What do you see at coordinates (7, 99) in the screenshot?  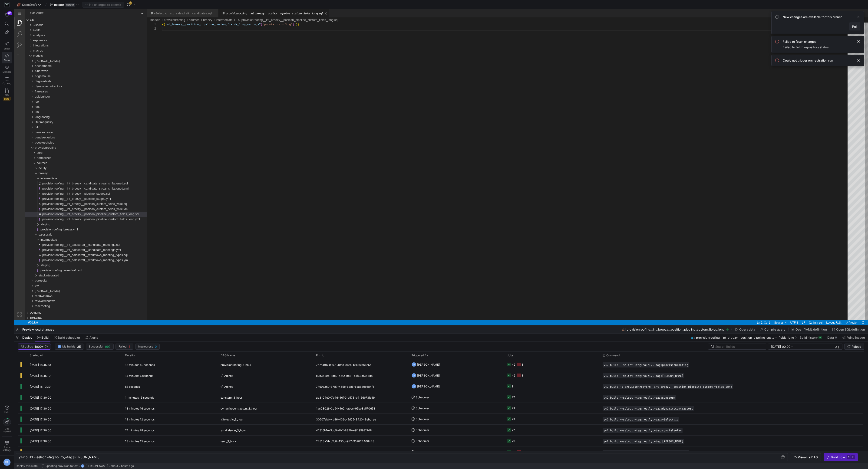 I see `span: Beta` at bounding box center [7, 99].